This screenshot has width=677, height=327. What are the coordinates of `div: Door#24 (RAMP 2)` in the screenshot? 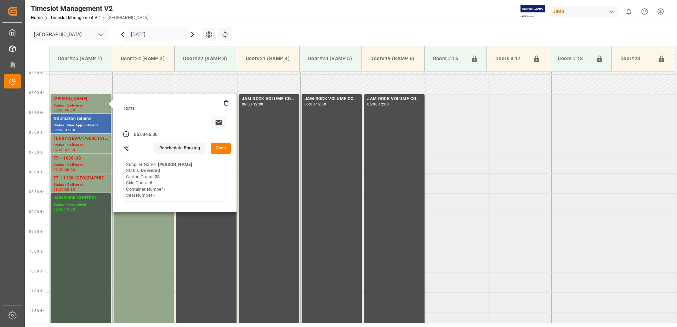 It's located at (143, 58).